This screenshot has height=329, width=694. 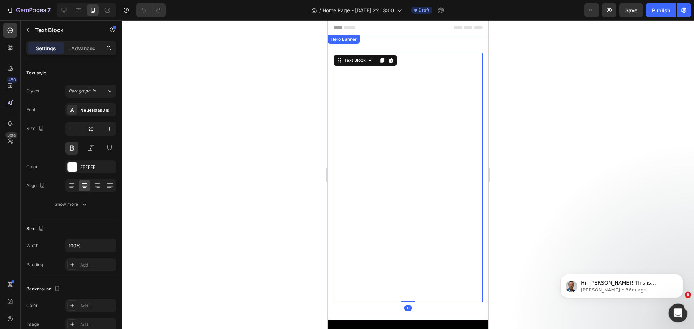 What do you see at coordinates (28, 10) in the screenshot?
I see `button: 7` at bounding box center [28, 10].